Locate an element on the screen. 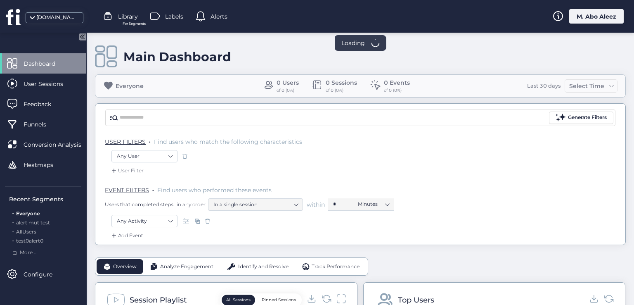 Image resolution: width=634 pixels, height=305 pixels. span: Loading is located at coordinates (353, 43).